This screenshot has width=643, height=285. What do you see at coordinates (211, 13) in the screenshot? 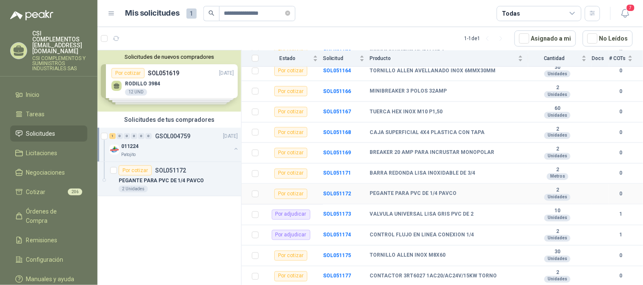
I see `span: search` at bounding box center [211, 13].